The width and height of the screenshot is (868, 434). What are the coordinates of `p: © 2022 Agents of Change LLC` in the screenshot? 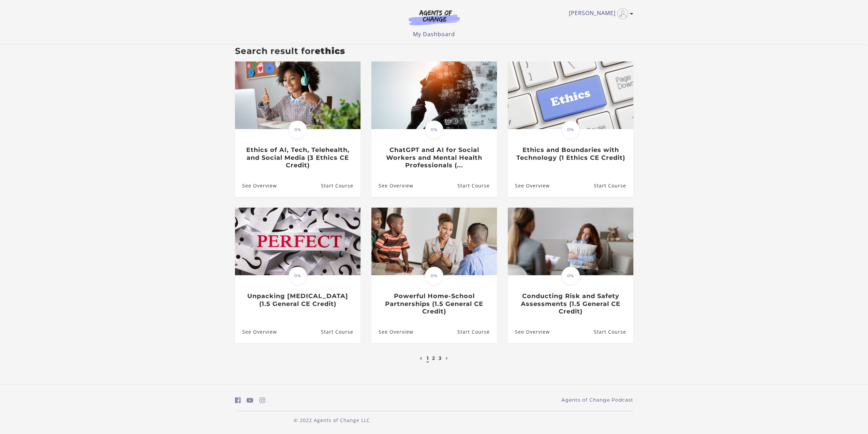 It's located at (332, 420).